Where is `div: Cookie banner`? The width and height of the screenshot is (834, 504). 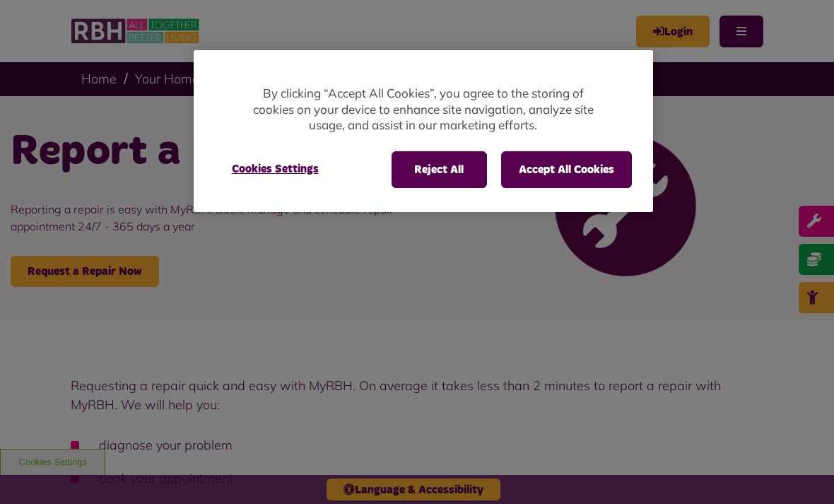
div: Cookie banner is located at coordinates (423, 130).